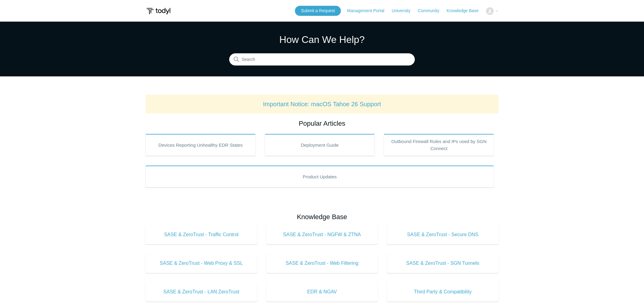 This screenshot has height=308, width=644. I want to click on a: Third Party & Compatibility, so click(443, 292).